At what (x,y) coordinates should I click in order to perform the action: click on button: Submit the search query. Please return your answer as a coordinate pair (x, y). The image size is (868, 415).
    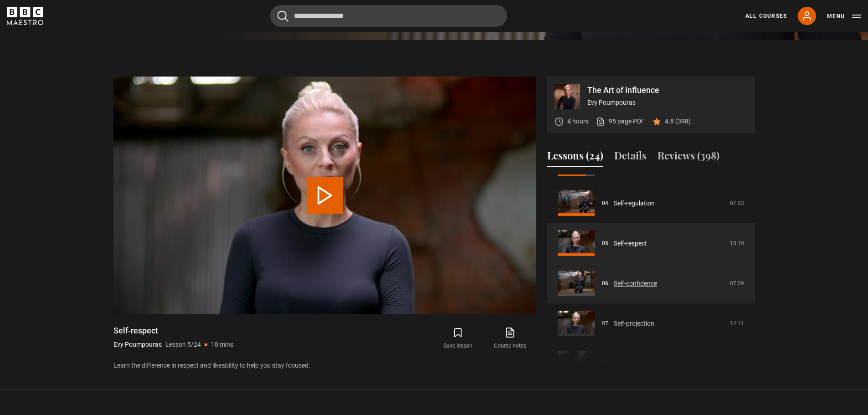
    Looking at the image, I should click on (283, 16).